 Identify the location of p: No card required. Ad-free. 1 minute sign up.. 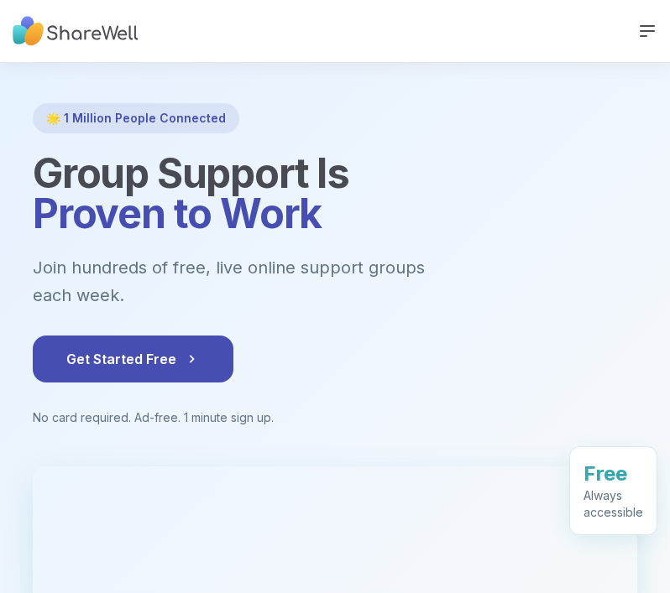
(335, 418).